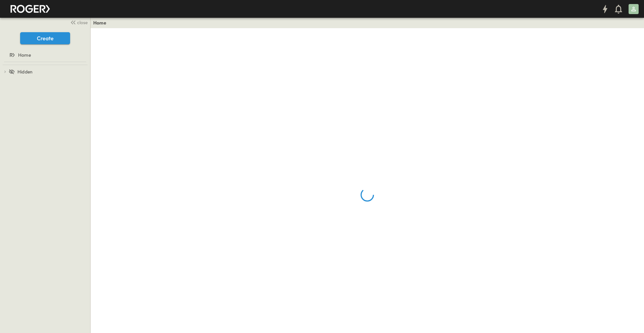 The height and width of the screenshot is (333, 644). What do you see at coordinates (24, 55) in the screenshot?
I see `span: Home` at bounding box center [24, 55].